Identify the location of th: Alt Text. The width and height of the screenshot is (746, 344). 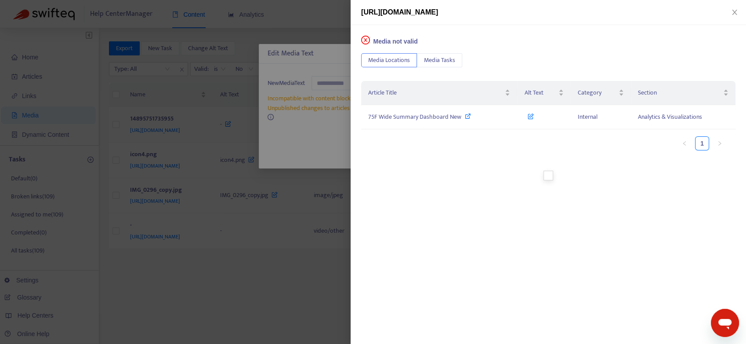
(544, 93).